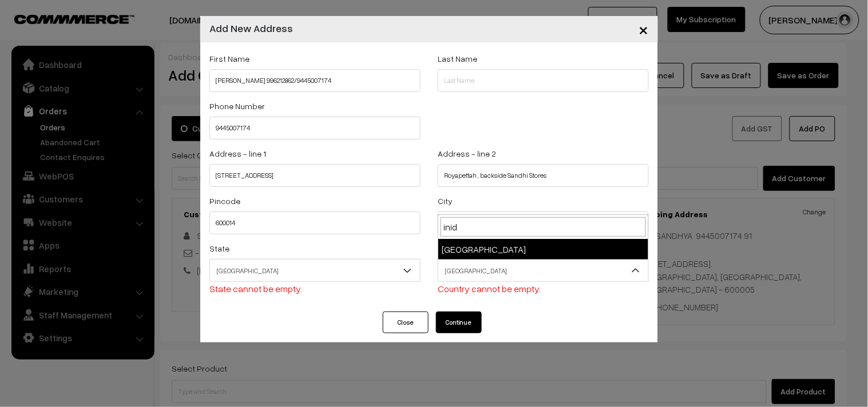 Image resolution: width=868 pixels, height=407 pixels. I want to click on label: Last Name, so click(457, 59).